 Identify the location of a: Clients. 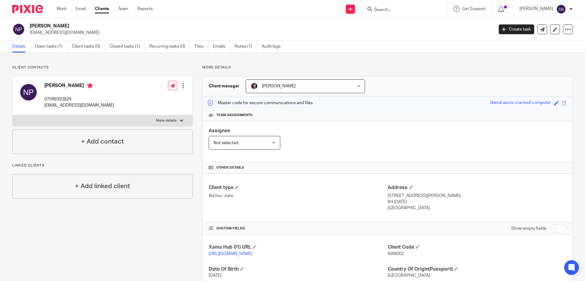
(102, 9).